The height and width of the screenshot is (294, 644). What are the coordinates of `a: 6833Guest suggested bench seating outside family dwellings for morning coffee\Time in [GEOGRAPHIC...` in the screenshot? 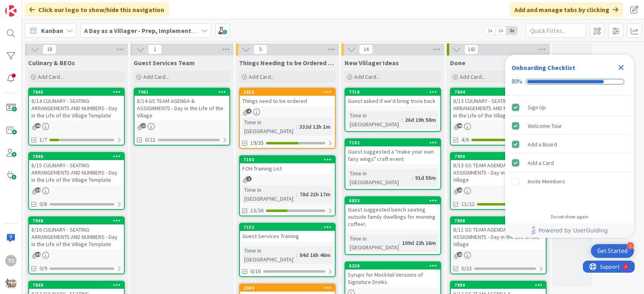 It's located at (393, 225).